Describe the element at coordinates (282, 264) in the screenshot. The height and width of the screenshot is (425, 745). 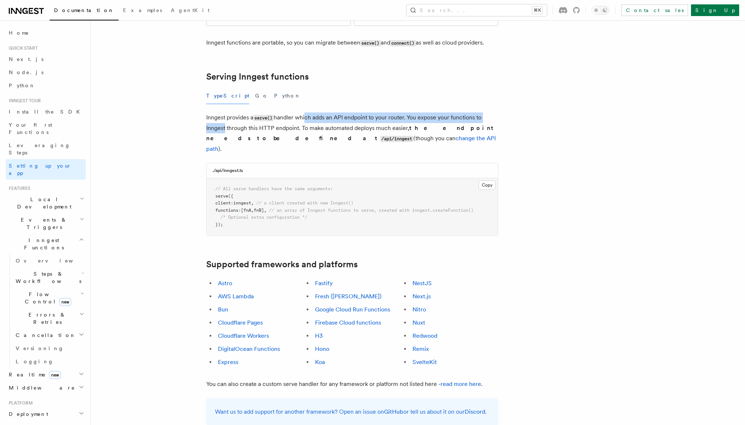
I see `a: Supported frameworks and platforms` at that location.